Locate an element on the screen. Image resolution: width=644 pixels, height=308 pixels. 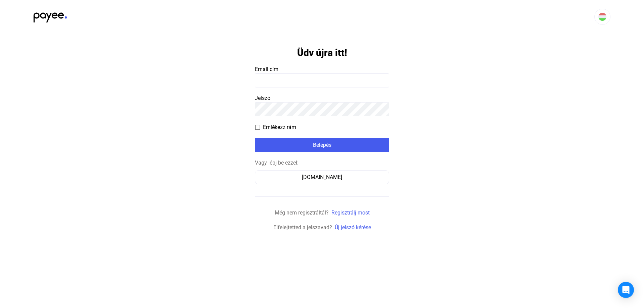
button: Belépés is located at coordinates (322, 145).